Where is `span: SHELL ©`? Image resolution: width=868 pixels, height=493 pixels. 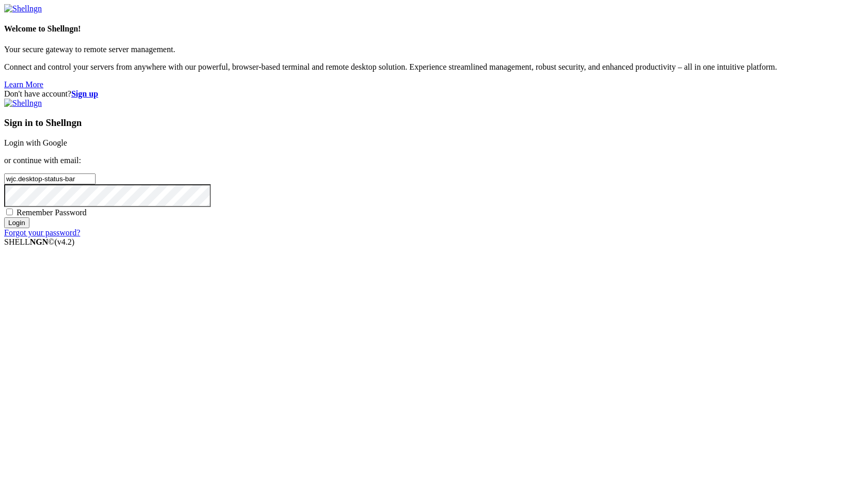 span: SHELL © is located at coordinates (39, 242).